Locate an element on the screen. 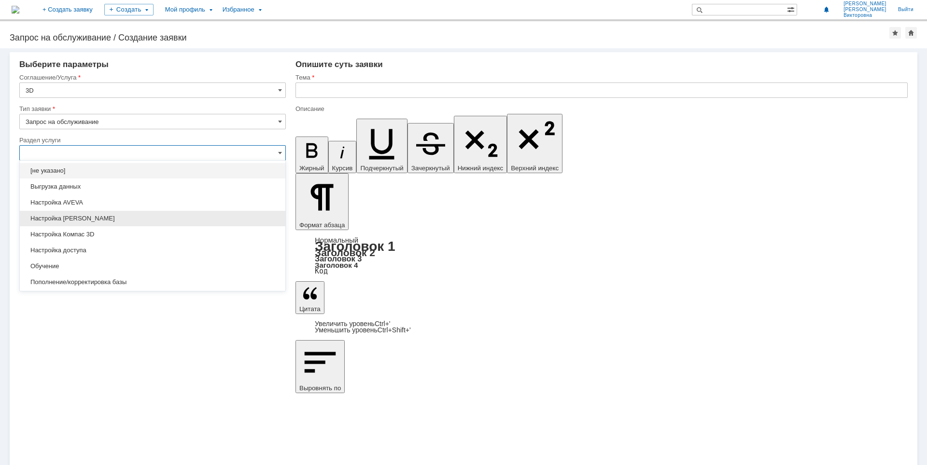 Image resolution: width=927 pixels, height=465 pixels. span: Пополнение/корректировка базы is located at coordinates (153, 282).